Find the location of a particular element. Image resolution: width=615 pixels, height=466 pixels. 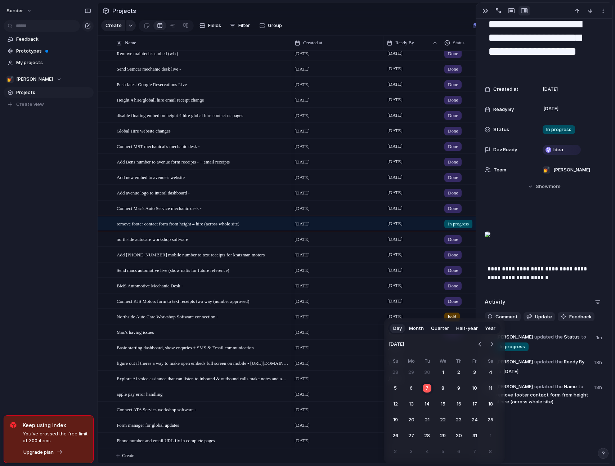

th: Tuesday is located at coordinates (427, 362).